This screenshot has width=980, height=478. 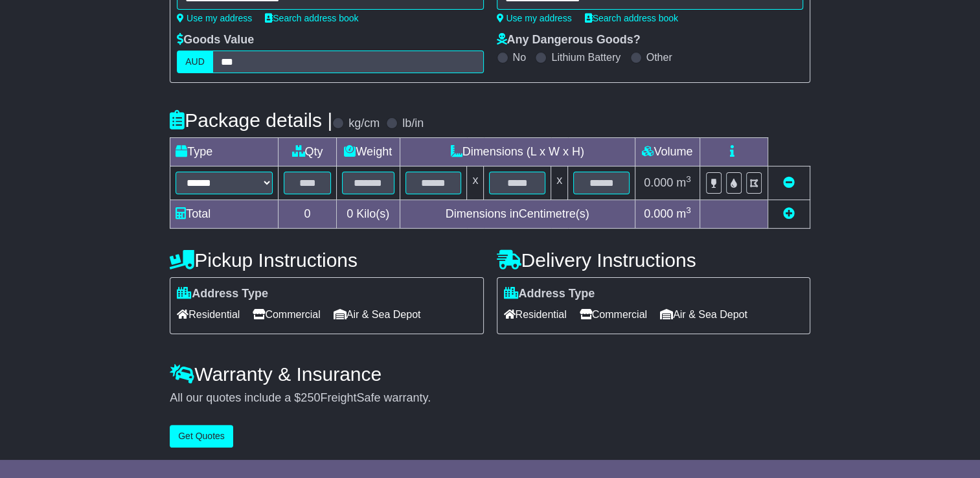 What do you see at coordinates (368, 153) in the screenshot?
I see `td: Weight` at bounding box center [368, 153].